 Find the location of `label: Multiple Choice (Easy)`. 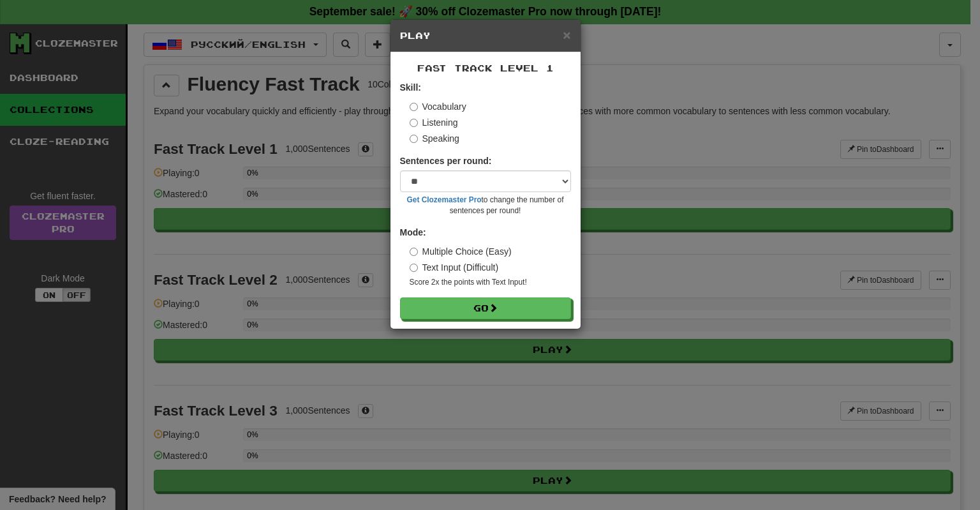

label: Multiple Choice (Easy) is located at coordinates (461, 252).